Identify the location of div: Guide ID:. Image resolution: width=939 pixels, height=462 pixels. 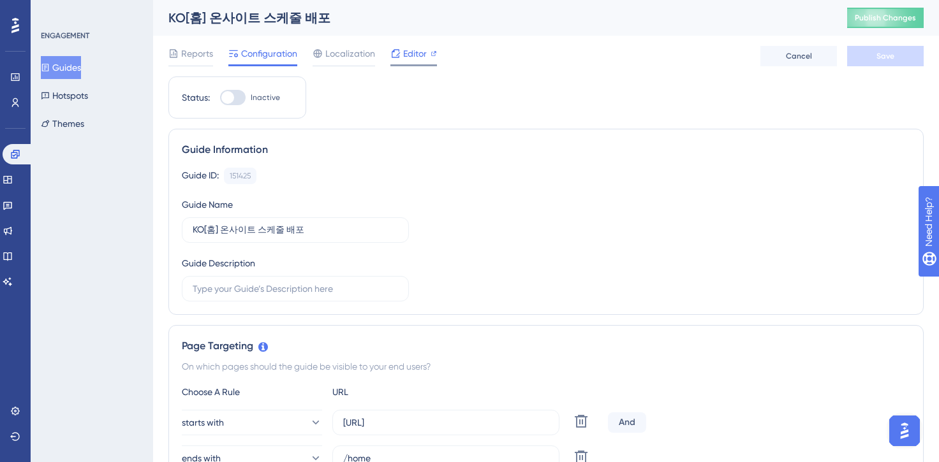
(200, 176).